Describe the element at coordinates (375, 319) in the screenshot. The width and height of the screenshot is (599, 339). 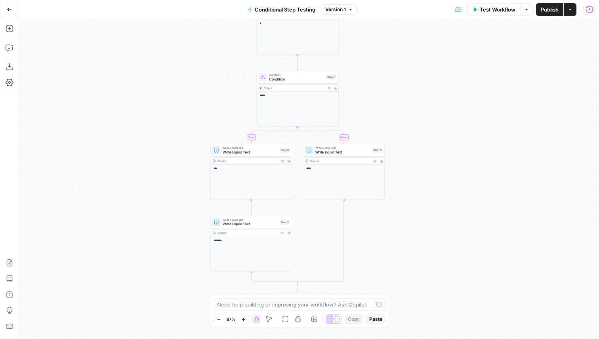
I see `span: Paste` at that location.